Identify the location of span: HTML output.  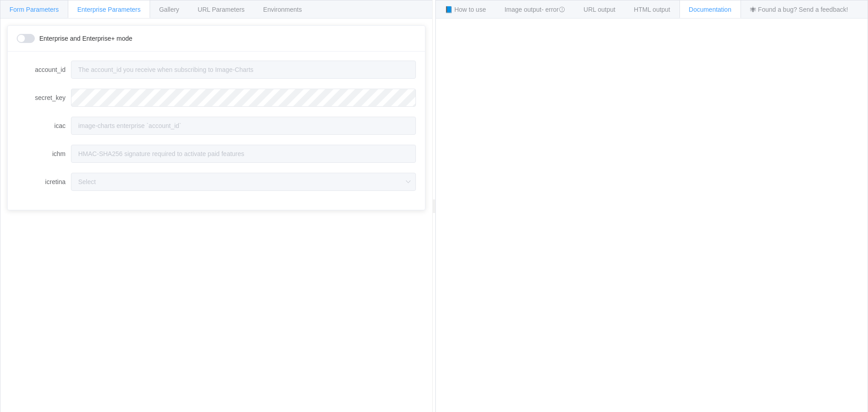
(652, 10).